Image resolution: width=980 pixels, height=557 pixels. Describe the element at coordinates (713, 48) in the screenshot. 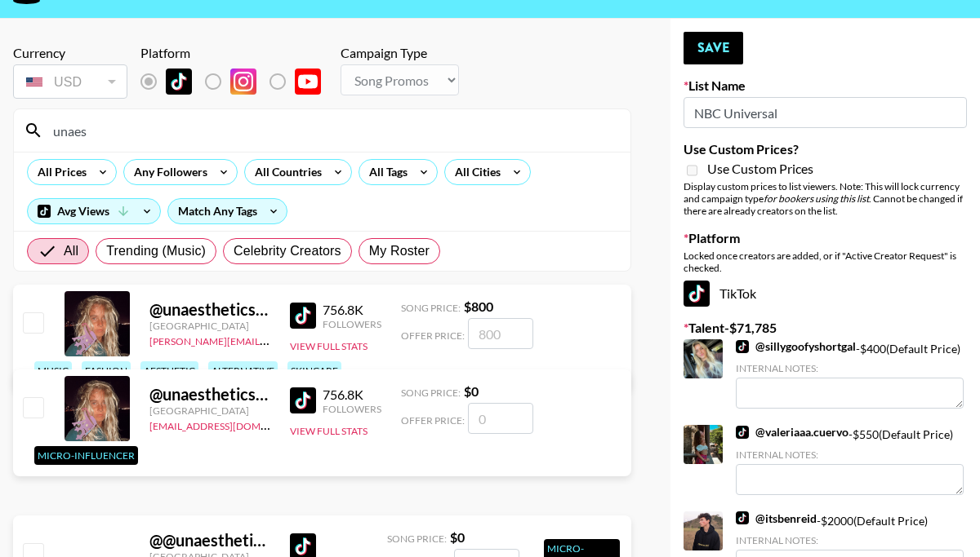

I see `button: Save` at that location.